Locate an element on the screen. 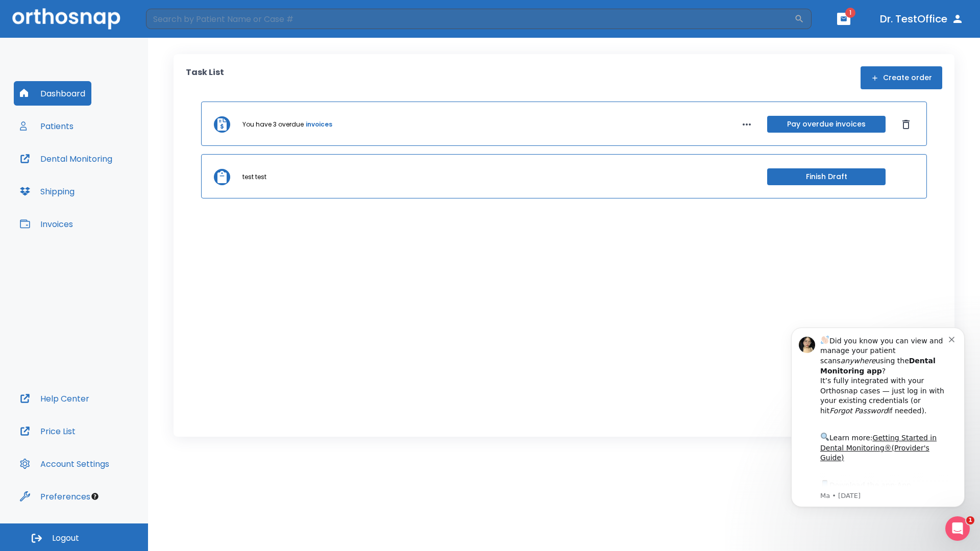 The width and height of the screenshot is (980, 551). div: Tooltip anchor is located at coordinates (95, 497).